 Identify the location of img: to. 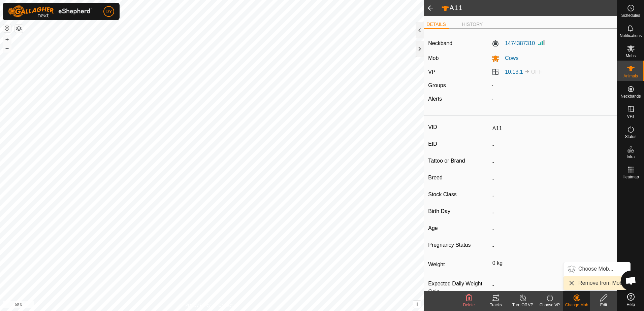
(527, 72).